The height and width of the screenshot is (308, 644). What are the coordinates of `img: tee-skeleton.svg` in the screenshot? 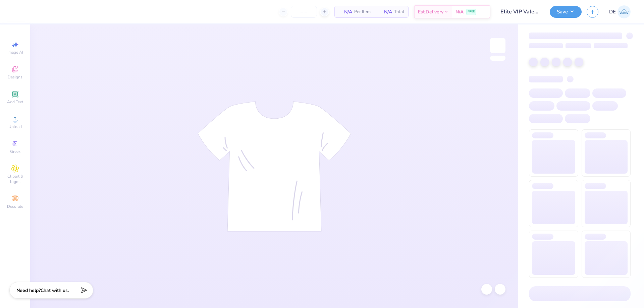 It's located at (274, 166).